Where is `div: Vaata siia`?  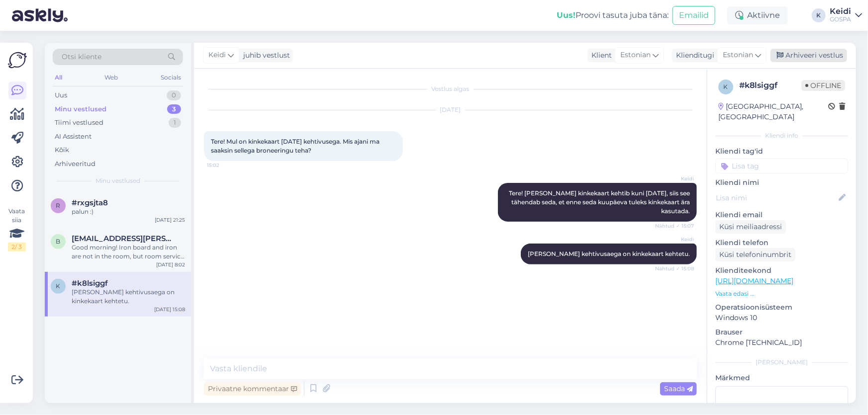 div: Vaata siia is located at coordinates (17, 229).